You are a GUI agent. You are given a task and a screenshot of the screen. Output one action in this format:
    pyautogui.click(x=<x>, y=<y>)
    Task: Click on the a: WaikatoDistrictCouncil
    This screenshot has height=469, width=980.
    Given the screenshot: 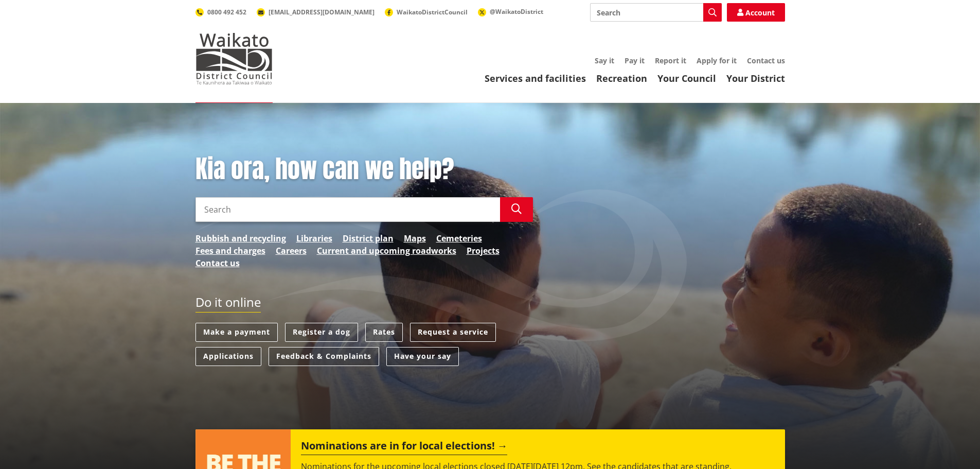 What is the action you would take?
    pyautogui.click(x=426, y=12)
    